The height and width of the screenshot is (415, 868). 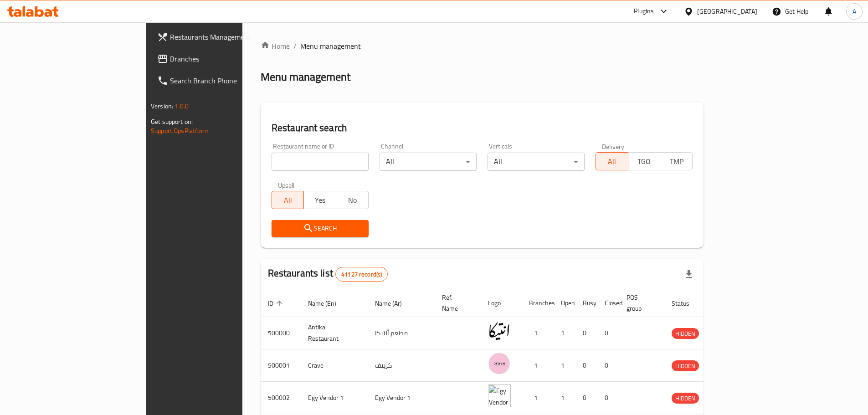 I want to click on button: No, so click(x=352, y=200).